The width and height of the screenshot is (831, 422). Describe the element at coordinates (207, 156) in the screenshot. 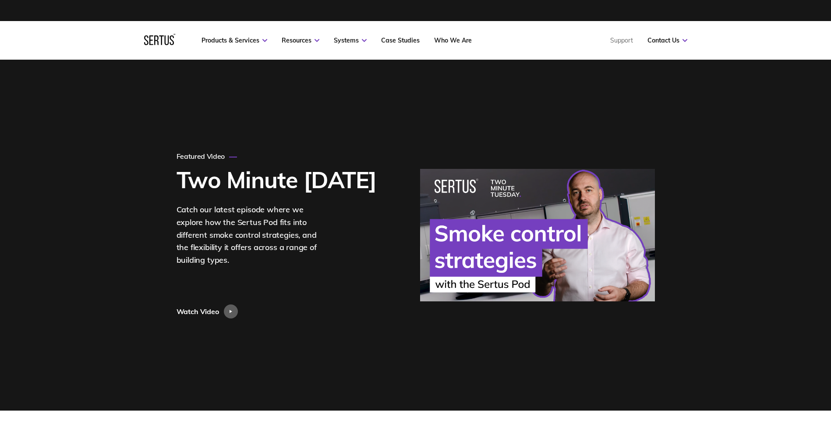

I see `div: Featured Video` at that location.